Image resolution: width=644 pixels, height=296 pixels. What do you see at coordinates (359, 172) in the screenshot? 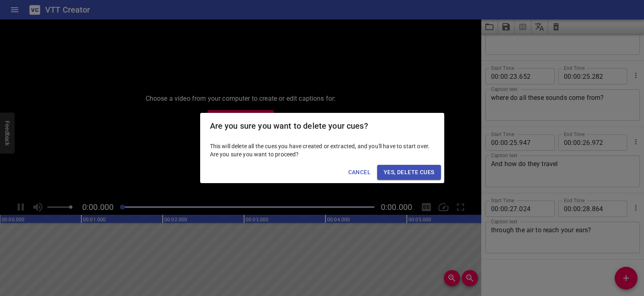
I see `span: Cancel` at bounding box center [359, 172].